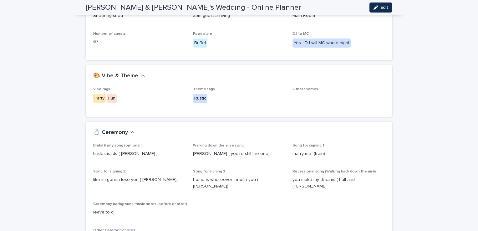 This screenshot has width=478, height=231. What do you see at coordinates (116, 76) in the screenshot?
I see `h2: 🎨 Vibe & Theme` at bounding box center [116, 76].